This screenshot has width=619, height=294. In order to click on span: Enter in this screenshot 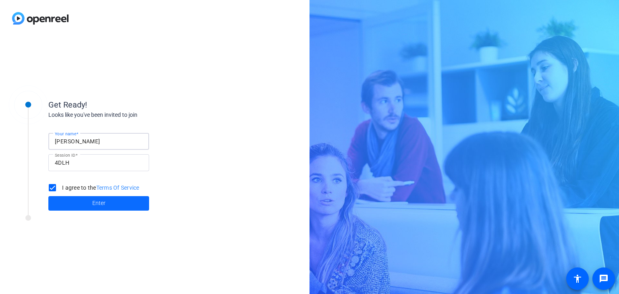, I will do `click(99, 203)`.